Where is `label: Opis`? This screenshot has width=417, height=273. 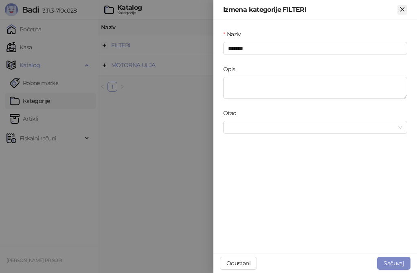
label: Opis is located at coordinates (232, 69).